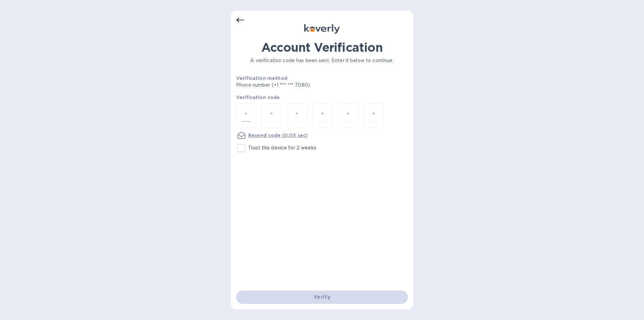  I want to click on p: Trust this device for 2 weeks, so click(282, 148).